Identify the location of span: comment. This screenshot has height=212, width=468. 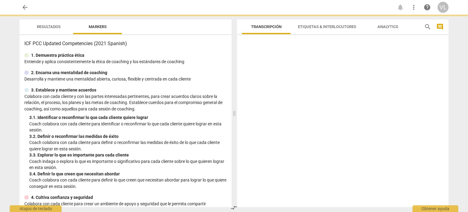
(440, 27).